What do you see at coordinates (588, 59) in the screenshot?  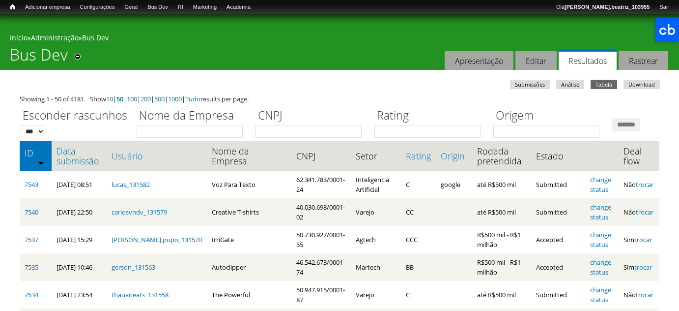 I see `a: Resultados` at bounding box center [588, 59].